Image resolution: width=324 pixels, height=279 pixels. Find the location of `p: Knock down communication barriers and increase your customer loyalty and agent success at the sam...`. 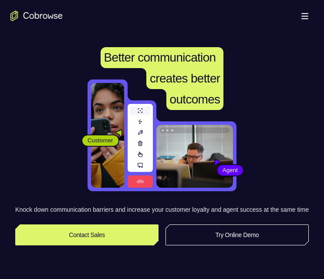

p: Knock down communication barriers and increase your customer loyalty and agent success at the sam... is located at coordinates (162, 209).